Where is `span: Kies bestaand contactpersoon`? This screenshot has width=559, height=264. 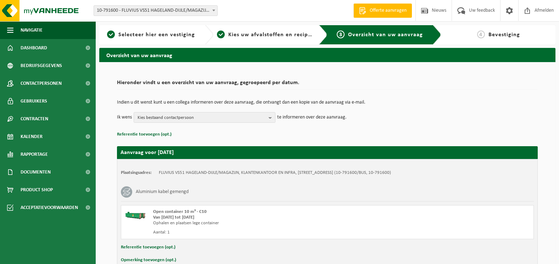
span: Kies bestaand contactpersoon is located at coordinates (202, 118).